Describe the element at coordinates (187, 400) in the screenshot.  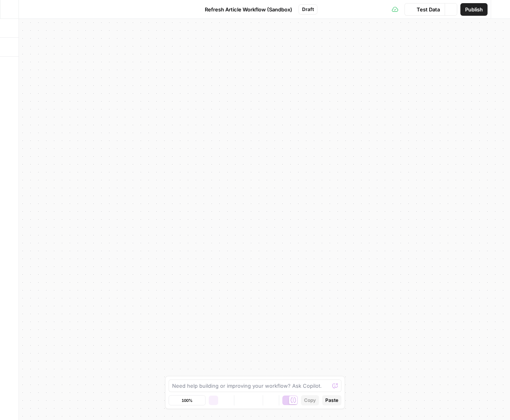
I see `span: 100%` at that location.